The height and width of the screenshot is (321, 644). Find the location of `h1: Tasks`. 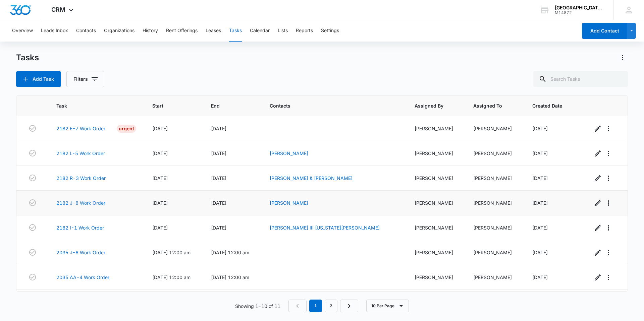

h1: Tasks is located at coordinates (28, 58).